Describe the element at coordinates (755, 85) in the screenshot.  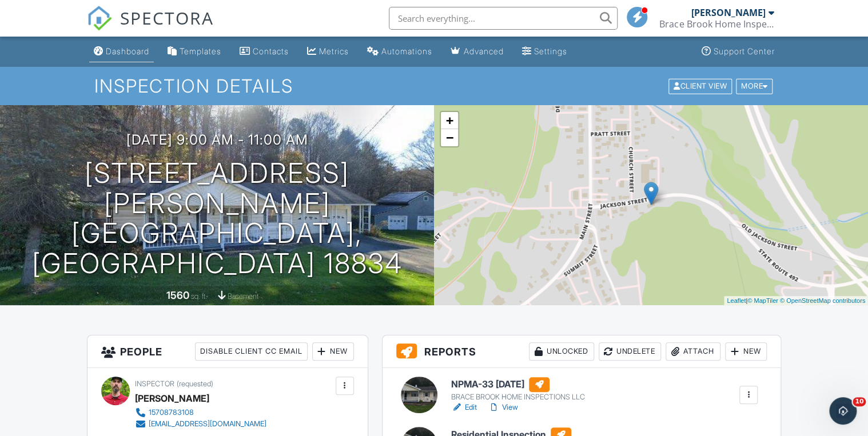
I see `div: More` at that location.